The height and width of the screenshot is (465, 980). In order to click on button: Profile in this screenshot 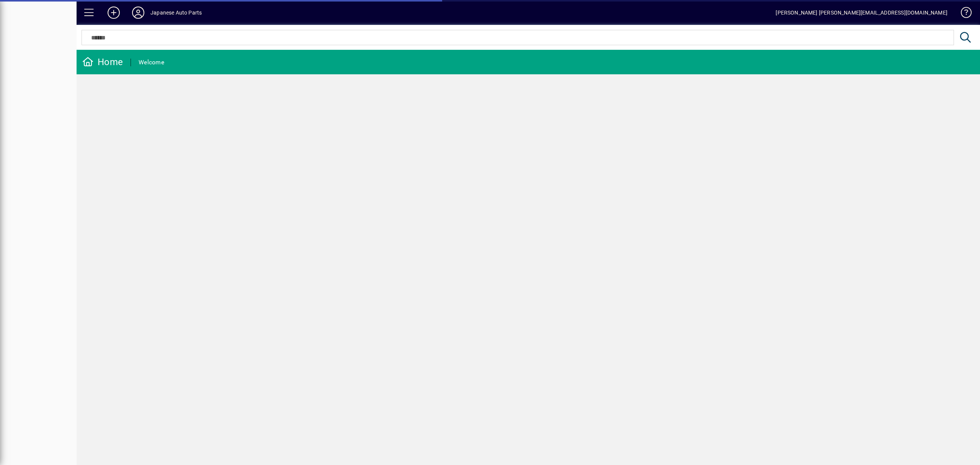, I will do `click(138, 12)`.